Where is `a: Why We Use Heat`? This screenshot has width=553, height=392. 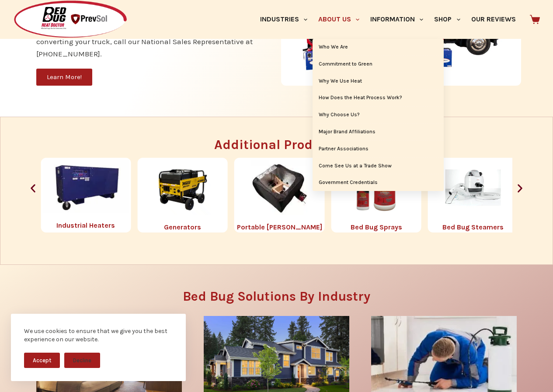 a: Why We Use Heat is located at coordinates (378, 81).